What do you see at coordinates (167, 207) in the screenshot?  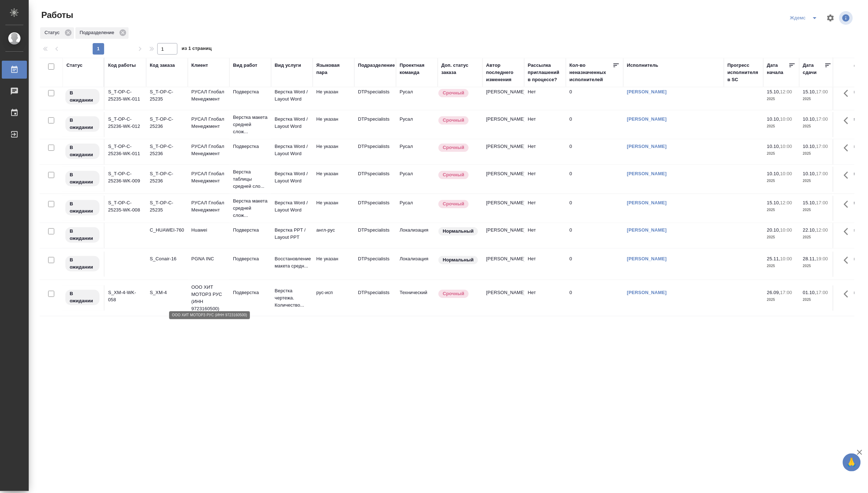 I see `div: S_T-OP-C-25235` at bounding box center [167, 207].